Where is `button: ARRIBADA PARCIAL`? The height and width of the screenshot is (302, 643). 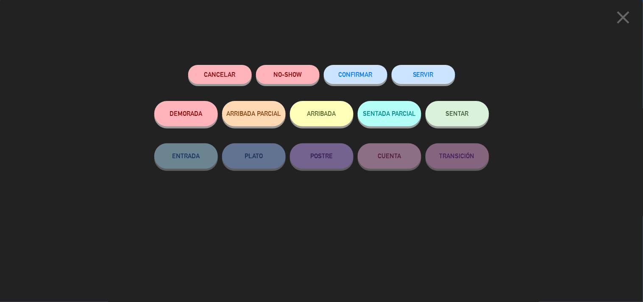 button: ARRIBADA PARCIAL is located at coordinates (254, 114).